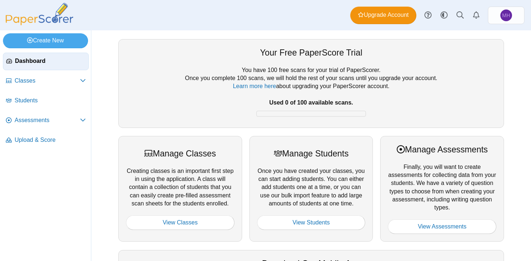 The image size is (531, 261). Describe the element at coordinates (311, 93) in the screenshot. I see `div: You have 100 free scans for your trial of PaperScorer. Once you complete 100 scans, we will hold ...` at that location.